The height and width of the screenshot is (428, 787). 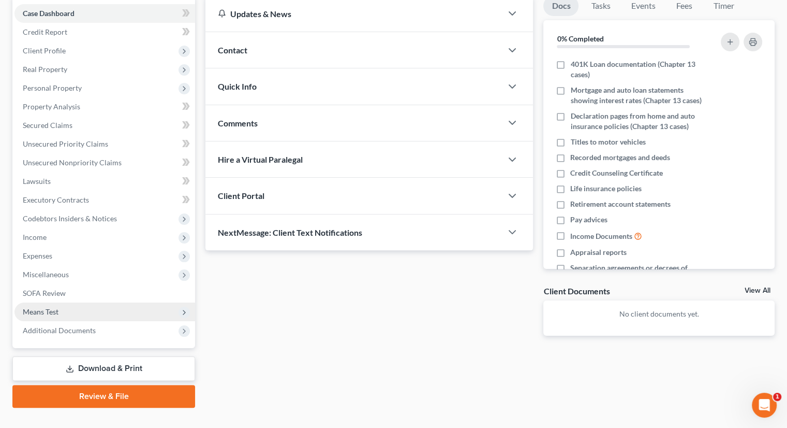 What do you see at coordinates (580, 38) in the screenshot?
I see `strong: 0% Completed` at bounding box center [580, 38].